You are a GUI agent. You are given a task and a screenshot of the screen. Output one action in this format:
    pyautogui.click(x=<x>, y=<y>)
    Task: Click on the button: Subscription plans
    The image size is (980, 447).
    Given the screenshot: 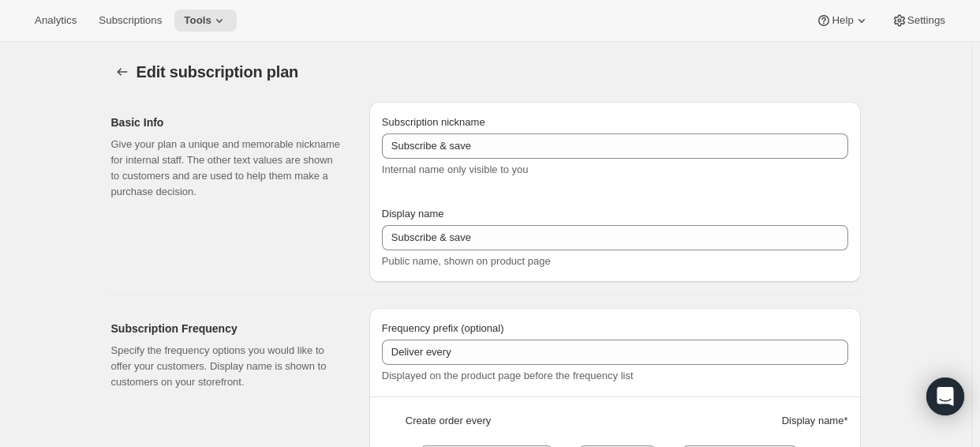 What is the action you would take?
    pyautogui.click(x=123, y=72)
    